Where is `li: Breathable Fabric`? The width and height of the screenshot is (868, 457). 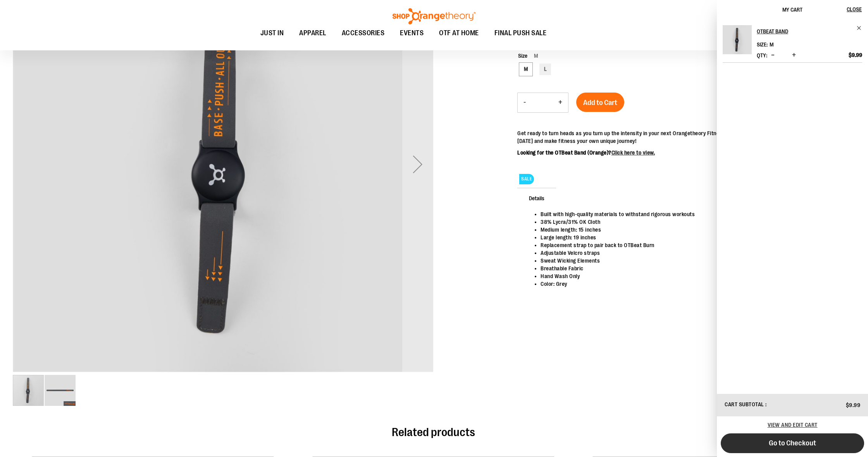 li: Breathable Fabric is located at coordinates (693, 268).